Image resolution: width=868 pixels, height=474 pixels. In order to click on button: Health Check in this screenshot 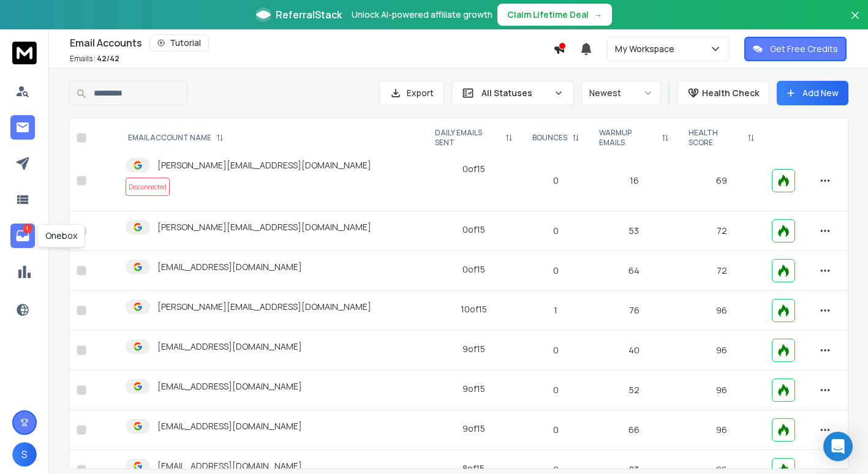, I will do `click(723, 93)`.